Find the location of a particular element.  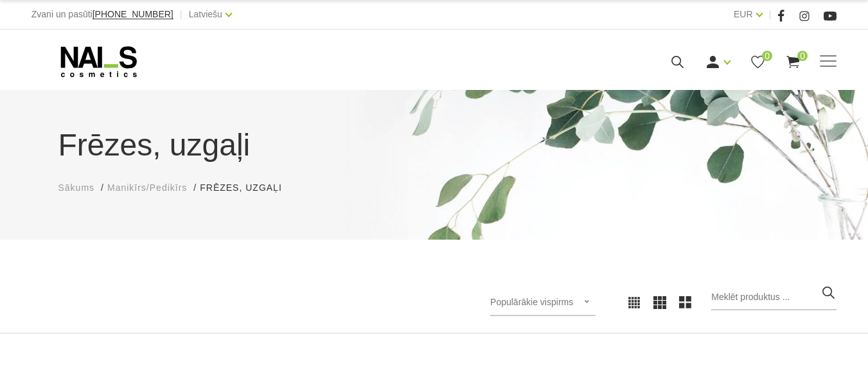

li: Frēzes, uzgaļi is located at coordinates (247, 188).